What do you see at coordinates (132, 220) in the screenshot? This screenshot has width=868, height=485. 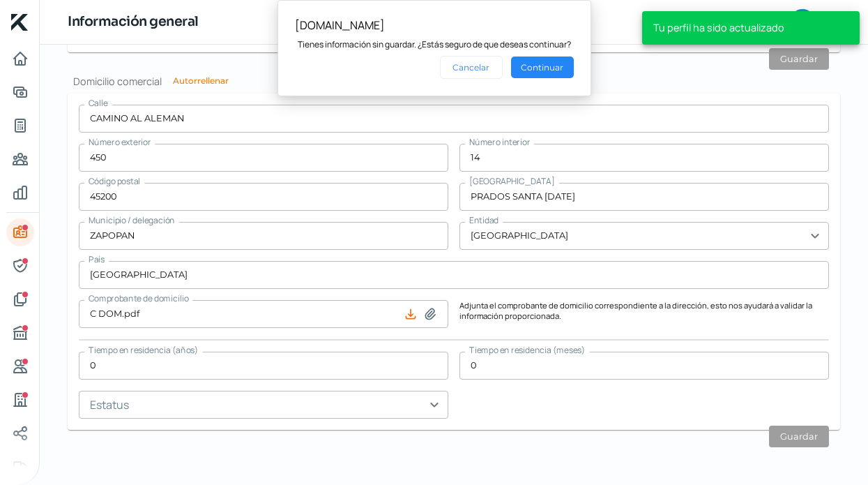 I see `span: Municipio / delegación` at bounding box center [132, 220].